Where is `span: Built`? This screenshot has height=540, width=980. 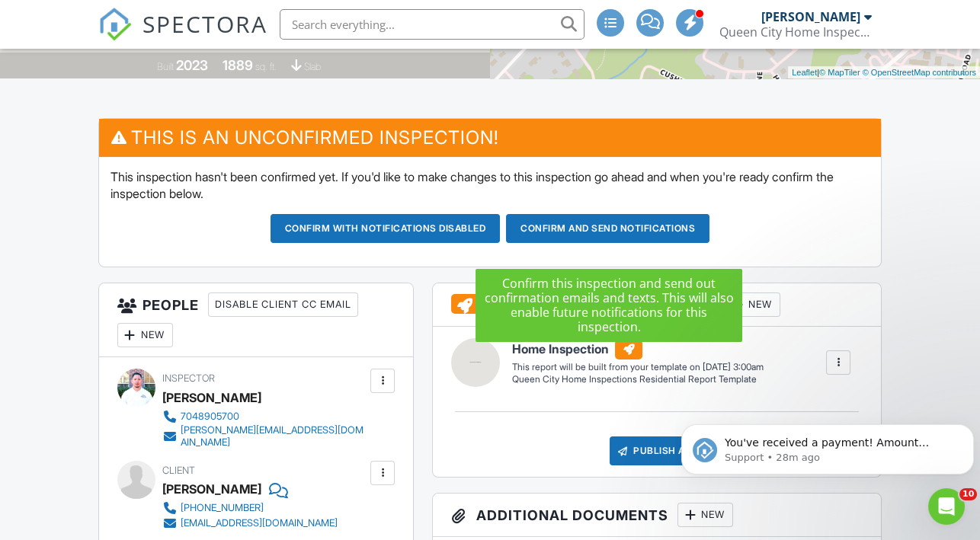
span: Built is located at coordinates (165, 66).